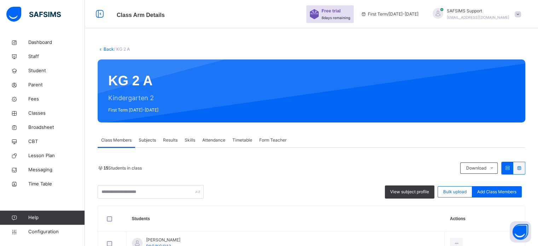 The height and width of the screenshot is (246, 538). What do you see at coordinates (56, 217) in the screenshot?
I see `span: Help` at bounding box center [56, 217].